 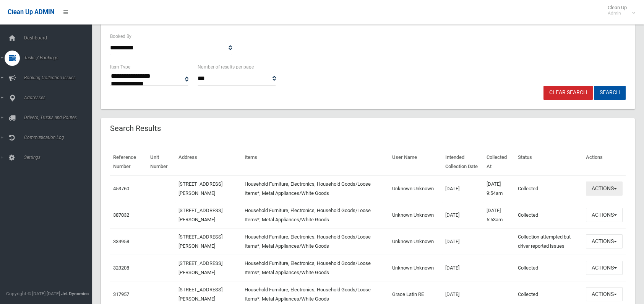 What do you see at coordinates (121, 188) in the screenshot?
I see `a: 453760` at bounding box center [121, 188].